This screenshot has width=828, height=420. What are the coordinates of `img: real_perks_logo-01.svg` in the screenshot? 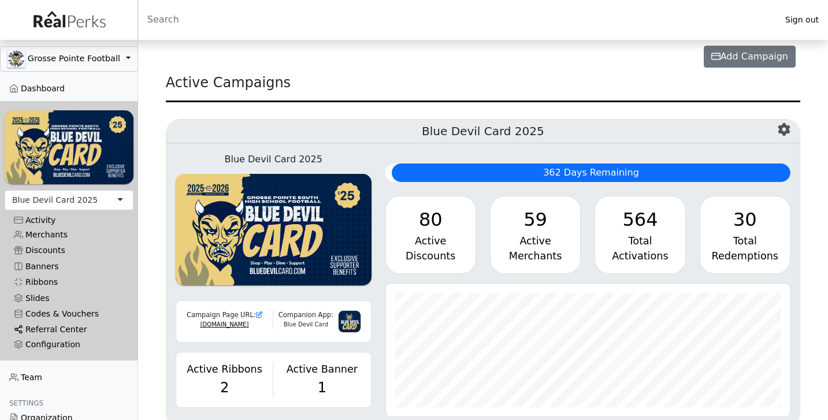 It's located at (69, 20).